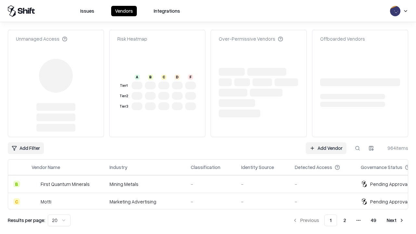 Image resolution: width=416 pixels, height=234 pixels. I want to click on div: D, so click(177, 77).